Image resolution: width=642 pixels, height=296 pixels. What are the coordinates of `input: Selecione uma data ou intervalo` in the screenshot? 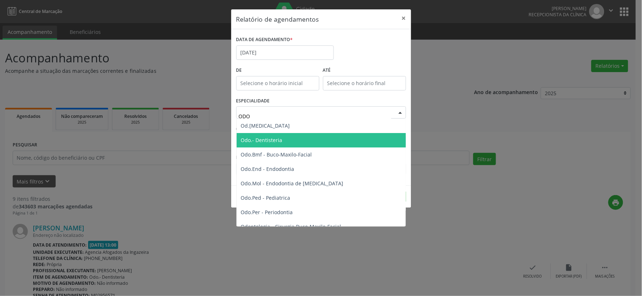 It's located at (285, 53).